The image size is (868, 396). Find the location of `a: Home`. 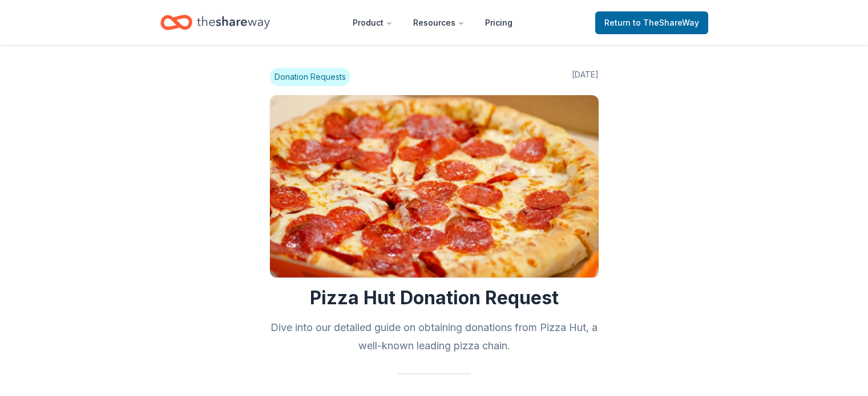

a: Home is located at coordinates (215, 22).